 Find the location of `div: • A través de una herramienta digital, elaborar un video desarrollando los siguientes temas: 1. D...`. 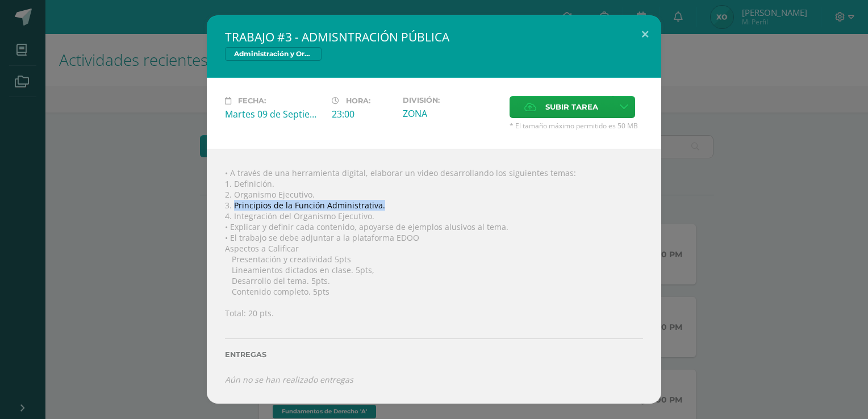

div: • A través de una herramienta digital, elaborar un video desarrollando los siguientes temas: 1. D... is located at coordinates (434, 276).